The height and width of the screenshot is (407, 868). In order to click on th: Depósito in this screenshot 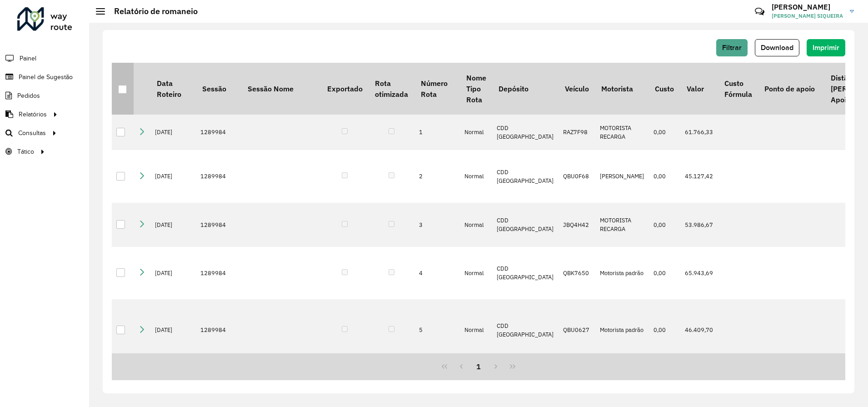, I will do `click(526, 89)`.